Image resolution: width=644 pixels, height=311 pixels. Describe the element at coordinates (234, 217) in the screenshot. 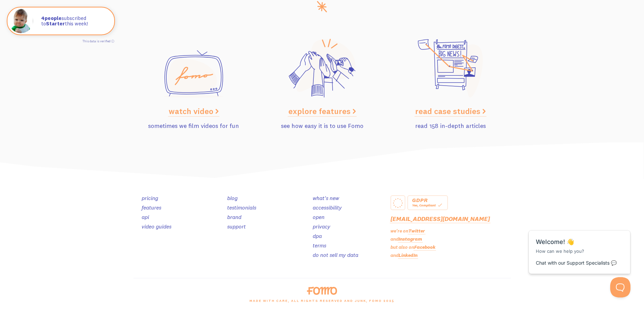

I see `a: brand` at that location.